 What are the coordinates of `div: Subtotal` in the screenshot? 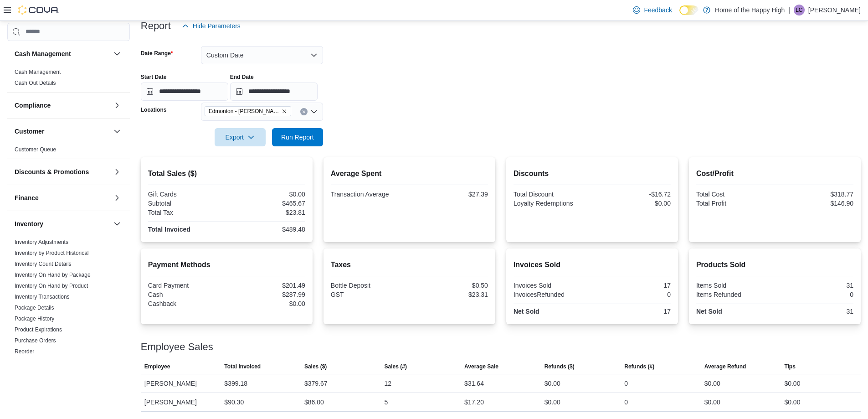 It's located at (186, 203).